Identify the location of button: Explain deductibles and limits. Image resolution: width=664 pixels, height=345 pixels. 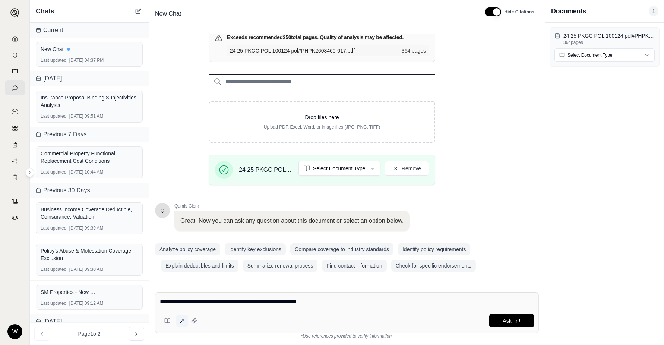
(200, 266).